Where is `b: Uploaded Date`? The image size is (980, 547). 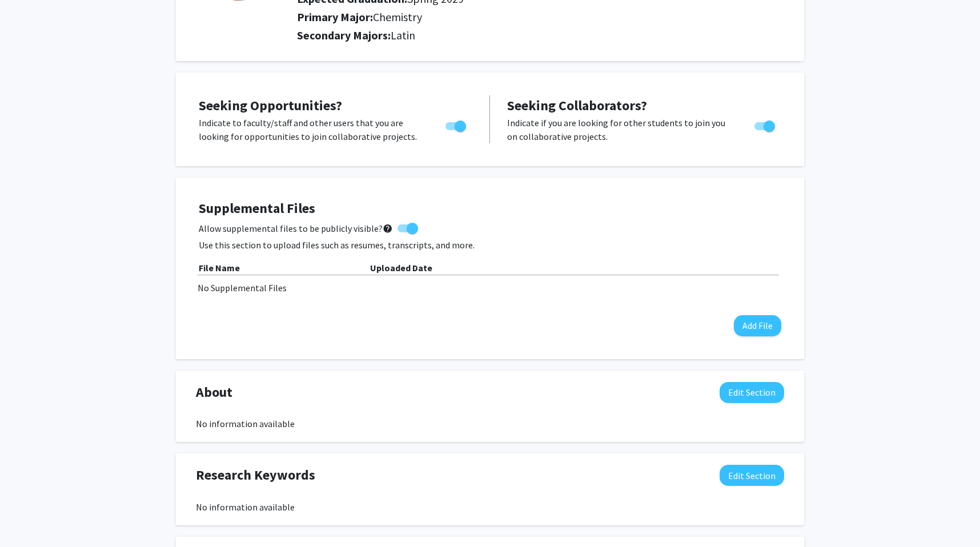 b: Uploaded Date is located at coordinates (401, 267).